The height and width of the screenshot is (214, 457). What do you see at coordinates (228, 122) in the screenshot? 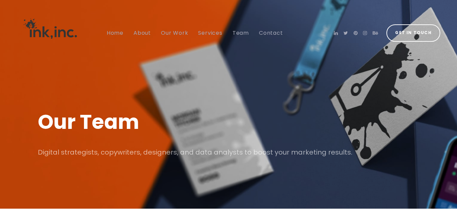
I see `h1: Our Team` at bounding box center [228, 122].